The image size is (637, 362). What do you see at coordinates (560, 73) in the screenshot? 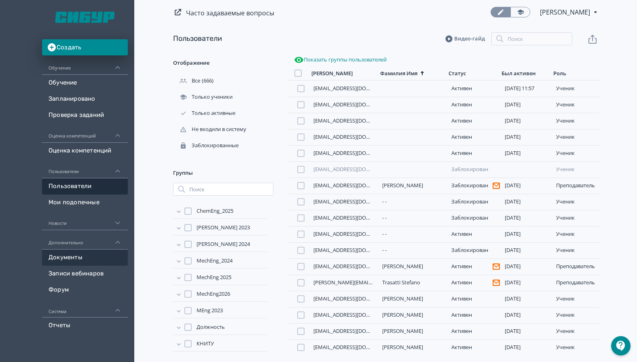
I see `div: Роль` at bounding box center [560, 73].